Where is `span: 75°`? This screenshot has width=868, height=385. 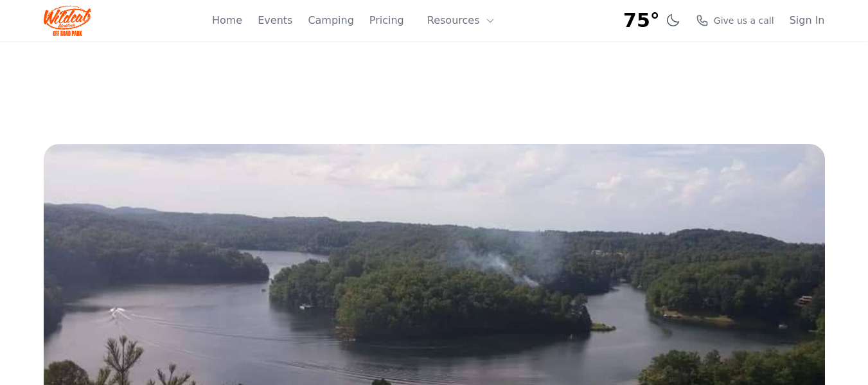 span: 75° is located at coordinates (642, 21).